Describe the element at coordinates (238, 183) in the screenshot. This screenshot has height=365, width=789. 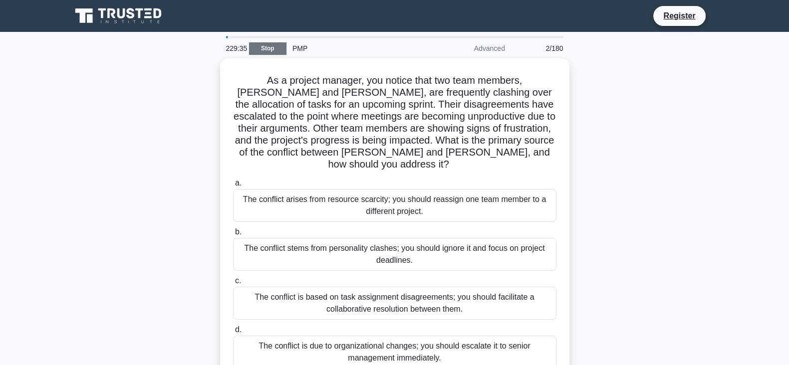
I see `span: a.` at that location.